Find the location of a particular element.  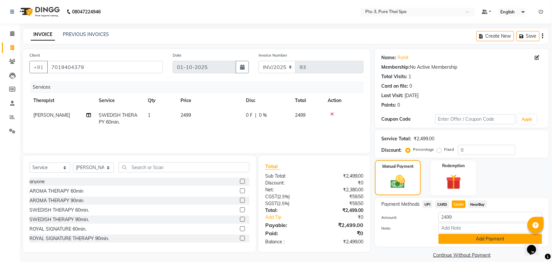

div: AROMA THERAPY 60min is located at coordinates (56, 191).